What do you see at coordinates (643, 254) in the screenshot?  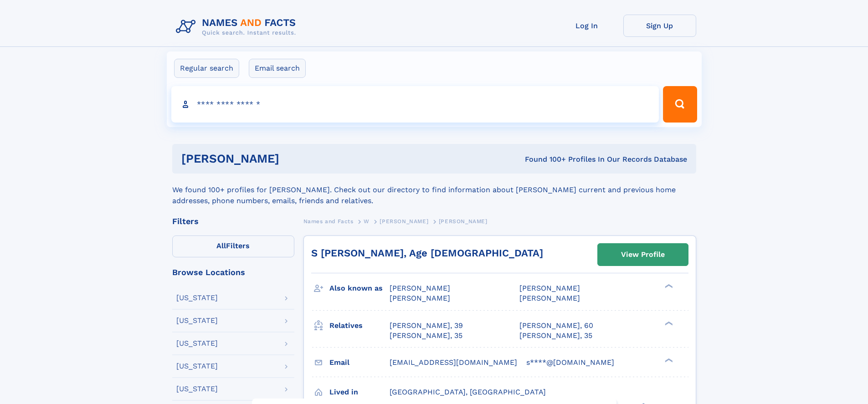 I see `div: View Profile` at bounding box center [643, 254].